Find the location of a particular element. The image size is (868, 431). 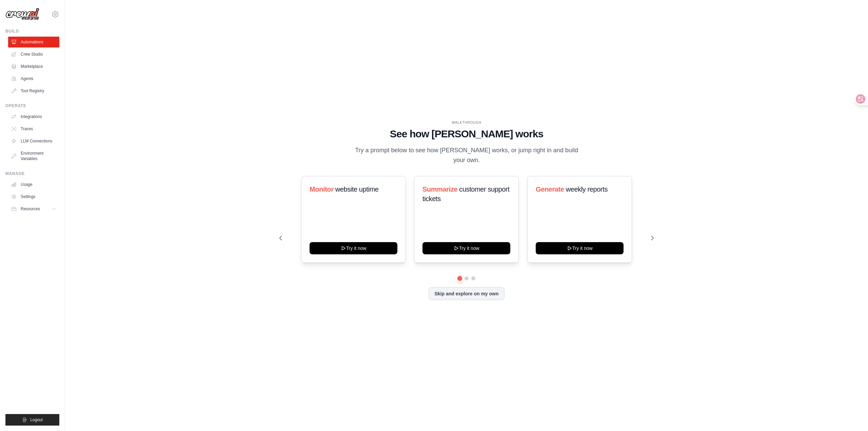

span: Resources is located at coordinates (30, 209).